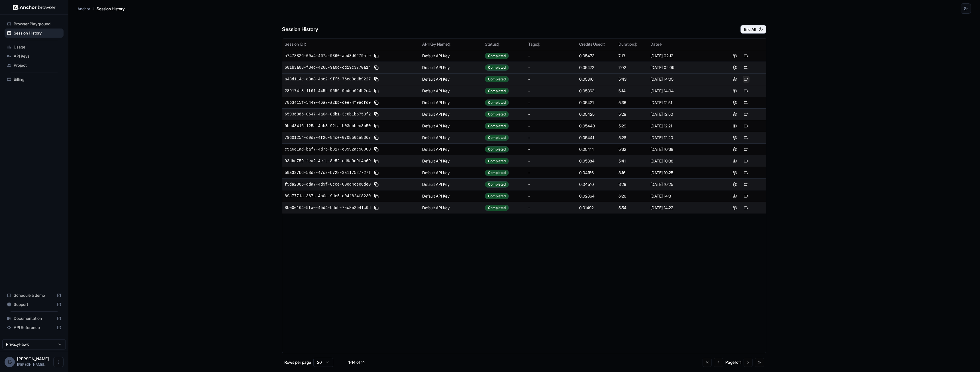 The height and width of the screenshot is (372, 980). I want to click on div: API Key Name, so click(451, 44).